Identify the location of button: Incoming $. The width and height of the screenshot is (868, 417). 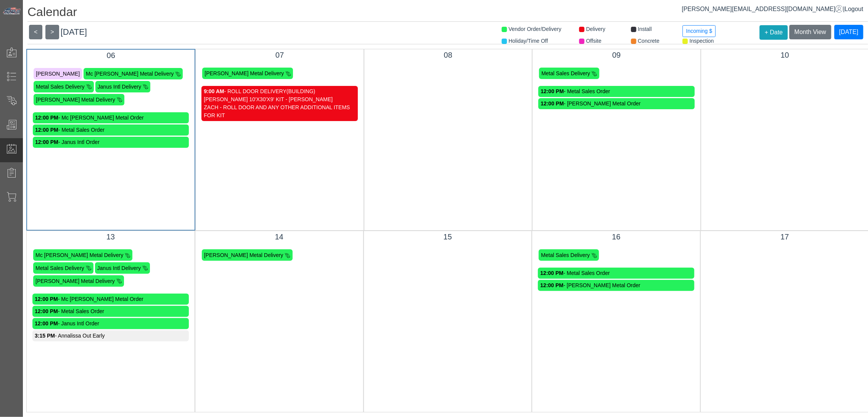
(699, 31).